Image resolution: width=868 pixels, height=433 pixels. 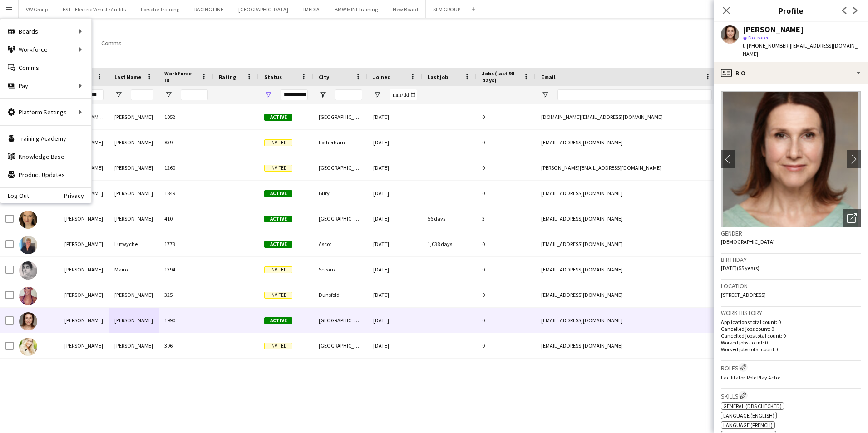 What do you see at coordinates (791, 349) in the screenshot?
I see `p: Worked jobs total count: 0` at bounding box center [791, 349].